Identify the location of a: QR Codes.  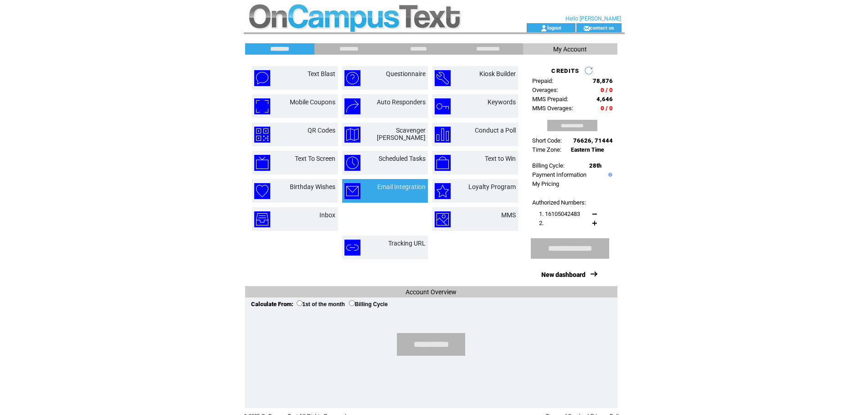
(321, 130).